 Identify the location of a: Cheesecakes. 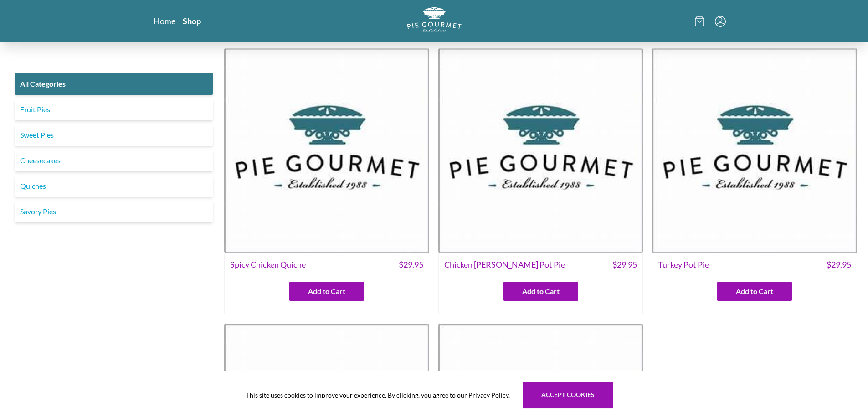
(114, 161).